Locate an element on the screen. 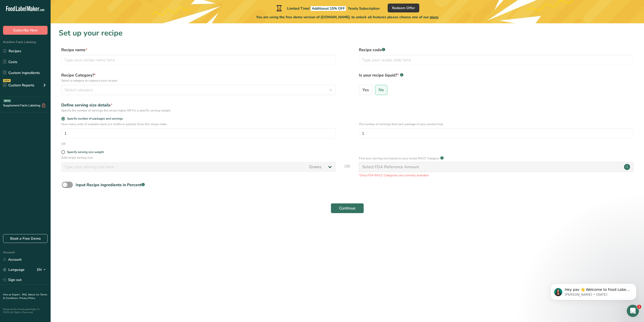 Image resolution: width=644 pixels, height=322 pixels. button: Subscribe Now is located at coordinates (25, 30).